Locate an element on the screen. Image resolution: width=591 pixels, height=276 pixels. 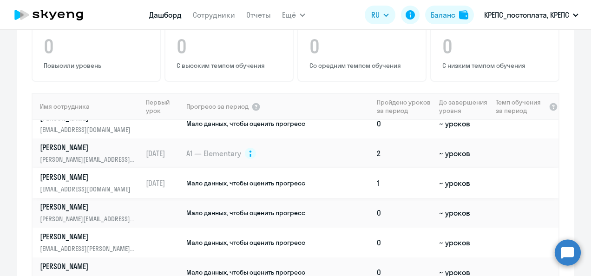
span: Темп обучения за период is located at coordinates (521, 106).